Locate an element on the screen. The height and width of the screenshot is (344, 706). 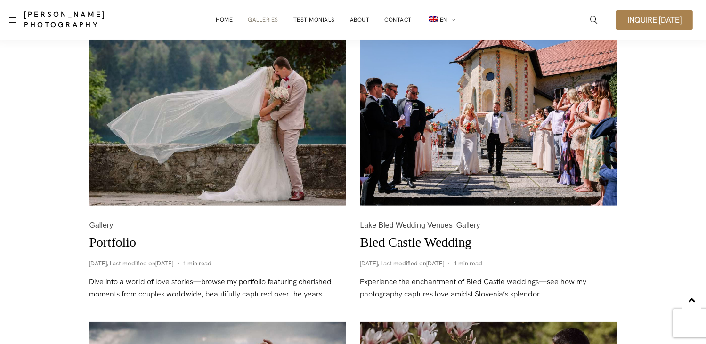
a: icon-magnifying-glass34 is located at coordinates (593, 20).